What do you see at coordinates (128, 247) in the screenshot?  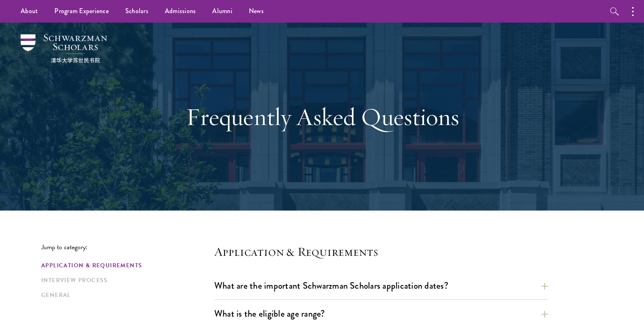 I see `p: Jump to category:` at bounding box center [128, 247].